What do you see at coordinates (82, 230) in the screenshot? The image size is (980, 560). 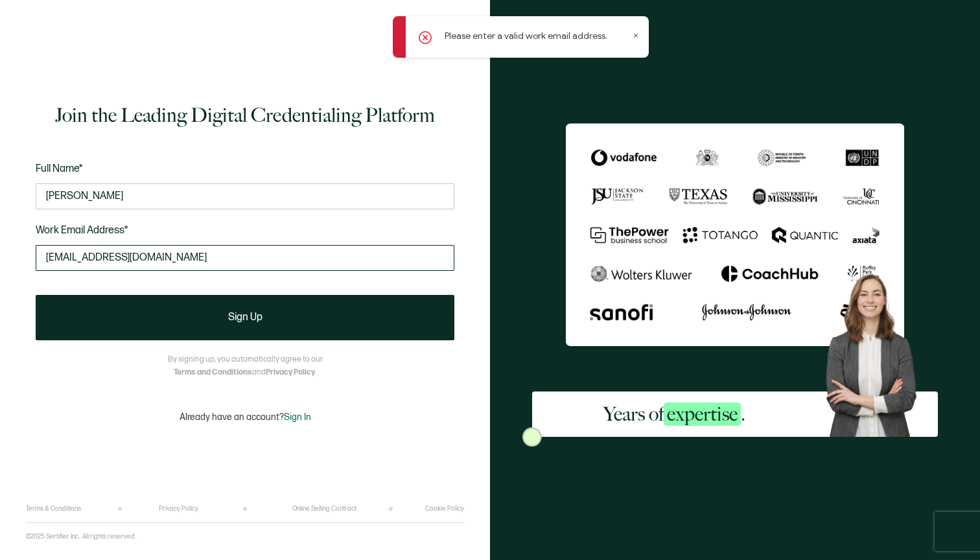 I see `span: Work Email Address*` at bounding box center [82, 230].